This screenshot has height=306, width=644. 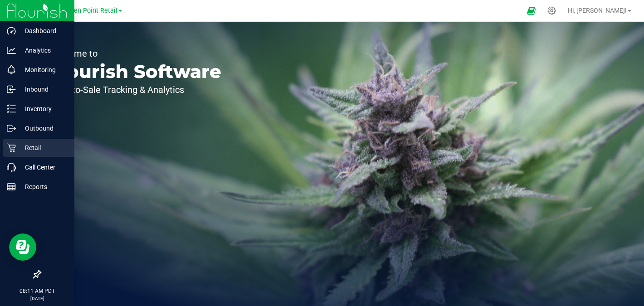 I want to click on p: Dashboard, so click(x=43, y=31).